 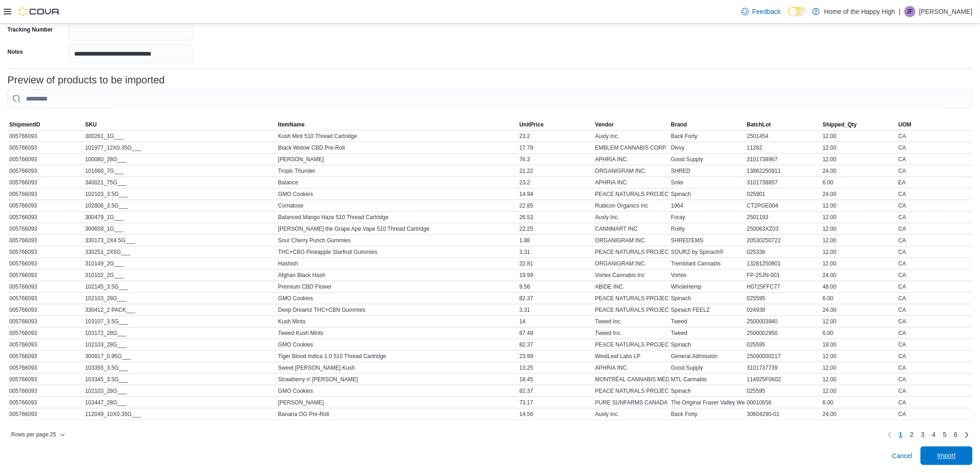 I want to click on div: Balance, so click(x=397, y=182).